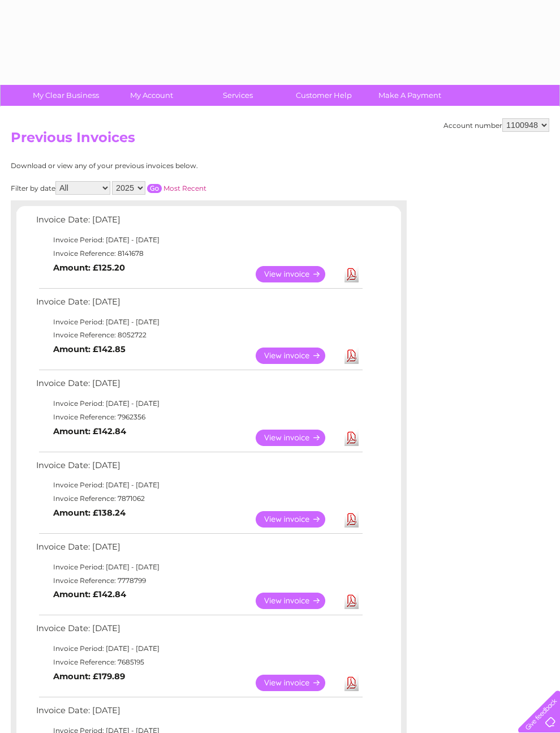 The image size is (560, 733). Describe the element at coordinates (159, 188) in the screenshot. I see `div: Filter by date` at that location.